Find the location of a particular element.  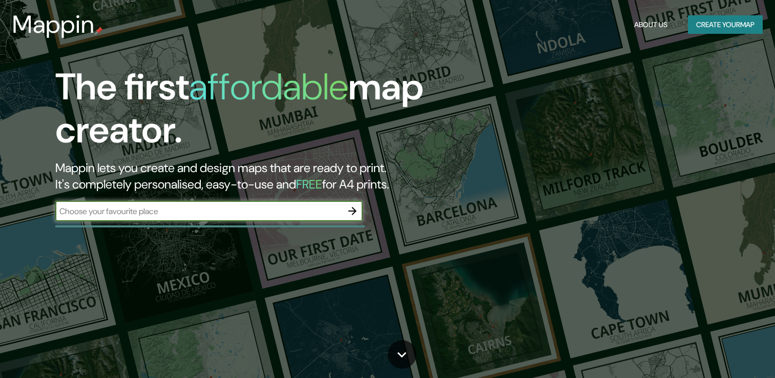

h5: FREE is located at coordinates (309, 184).